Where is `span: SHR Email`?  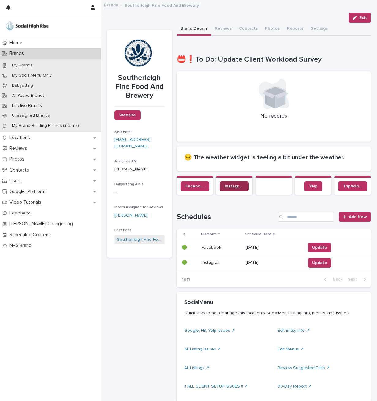 span: SHR Email is located at coordinates (123, 132).